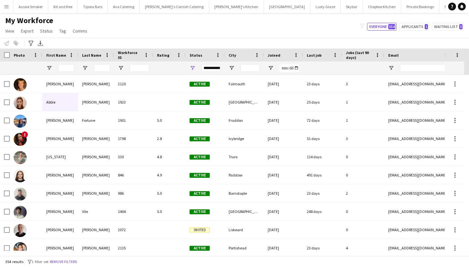 The image size is (469, 267). I want to click on div: 23 days, so click(323, 193).